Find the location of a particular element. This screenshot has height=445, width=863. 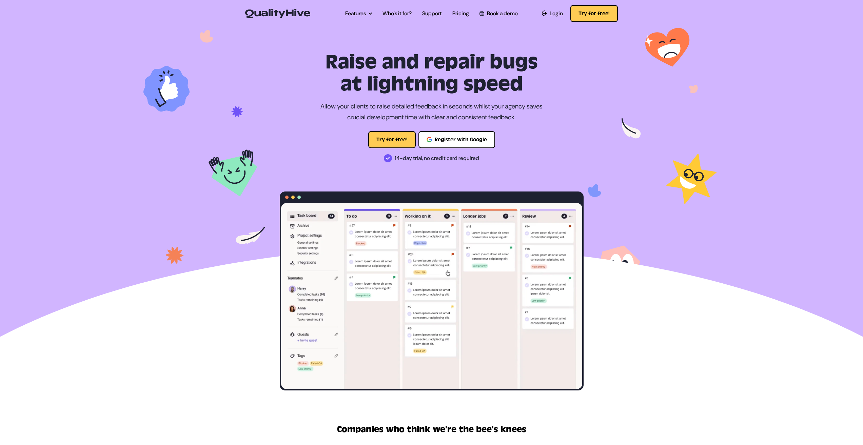

span: 14-day trial, no credit card required is located at coordinates (437, 158).